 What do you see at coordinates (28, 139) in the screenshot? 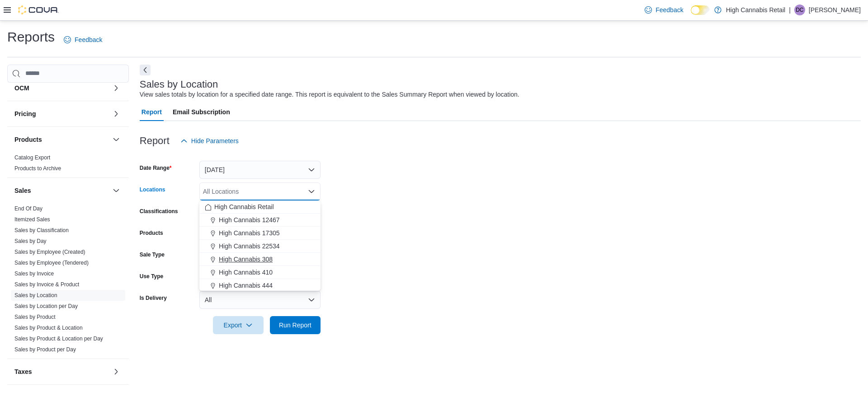
I see `h3: Products` at bounding box center [28, 139].